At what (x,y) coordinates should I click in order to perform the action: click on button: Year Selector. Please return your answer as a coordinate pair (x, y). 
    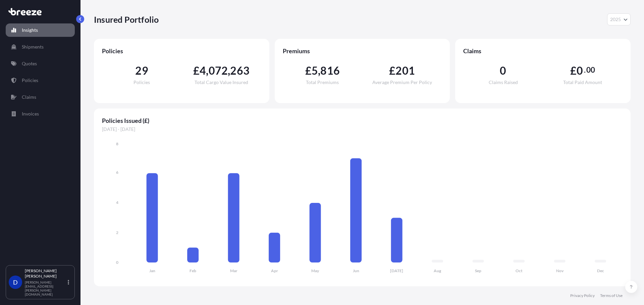
    Looking at the image, I should click on (619, 19).